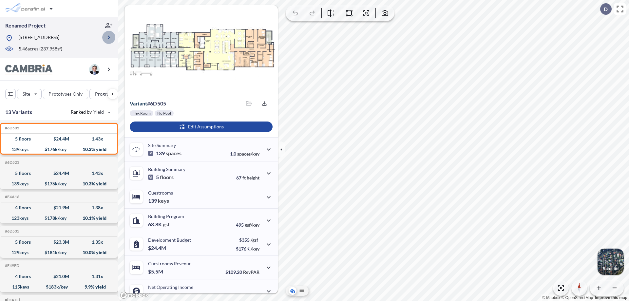 The width and height of the screenshot is (629, 301). Describe the element at coordinates (251, 272) in the screenshot. I see `span: RevPAR` at that location.